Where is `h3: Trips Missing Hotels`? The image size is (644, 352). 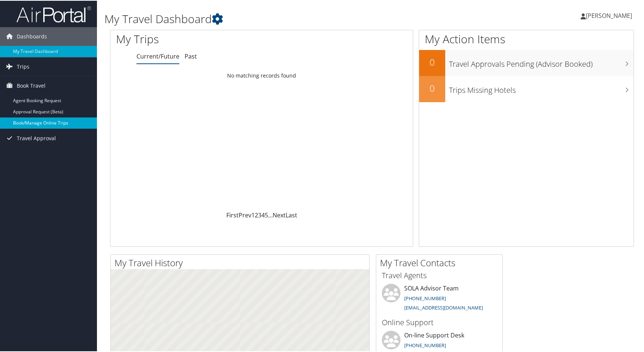 h3: Trips Missing Hotels is located at coordinates (541, 88).